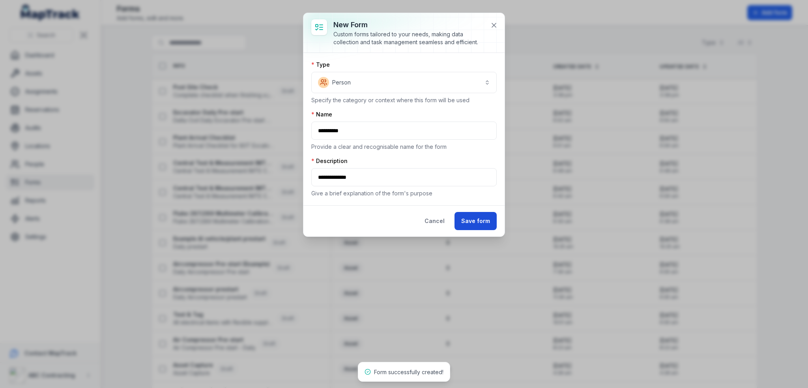  Describe the element at coordinates (404, 147) in the screenshot. I see `p: Provide a clear and recognisable name for the form` at that location.